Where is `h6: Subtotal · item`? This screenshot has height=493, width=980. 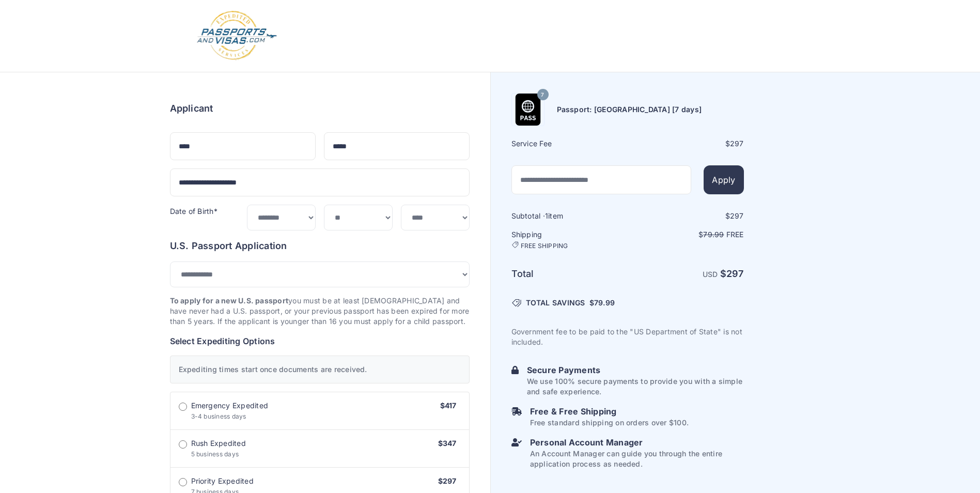
h6: Subtotal · item is located at coordinates (569, 215).